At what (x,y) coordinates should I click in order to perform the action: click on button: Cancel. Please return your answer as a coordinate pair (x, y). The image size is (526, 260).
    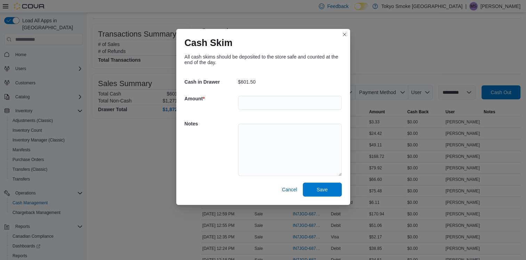
    Looking at the image, I should click on (290, 189).